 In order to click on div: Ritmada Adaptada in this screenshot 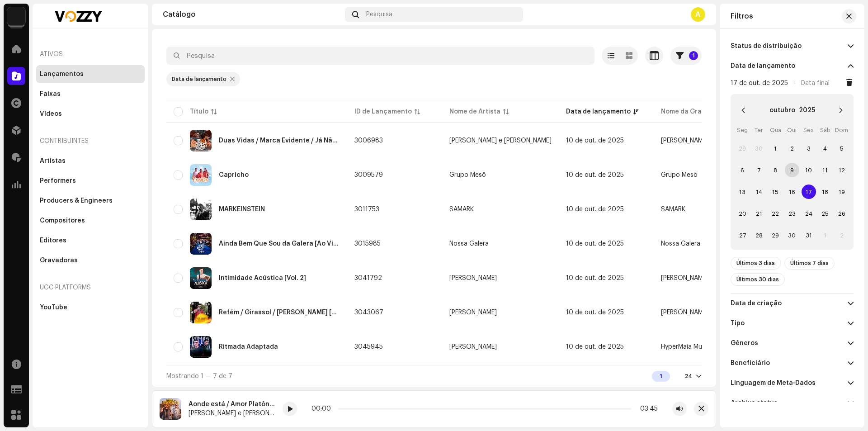, I will do `click(248, 347)`.